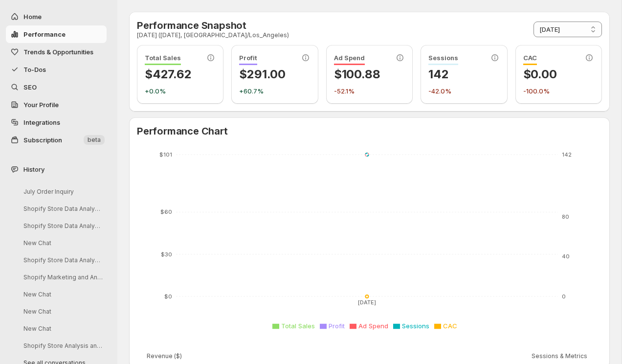 The height and width of the screenshot is (364, 622). Describe the element at coordinates (56, 122) in the screenshot. I see `a: Integrations` at that location.